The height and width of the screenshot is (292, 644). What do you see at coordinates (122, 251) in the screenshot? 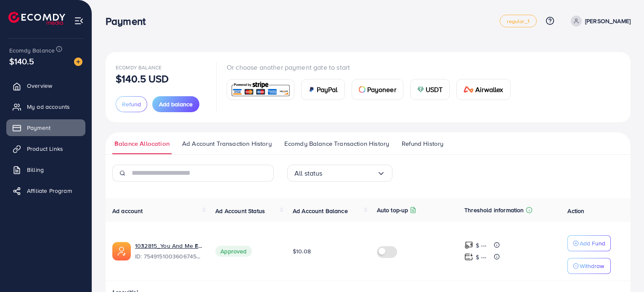
I see `img: ic-ads-acc.e4c84228.svg` at bounding box center [122, 251].